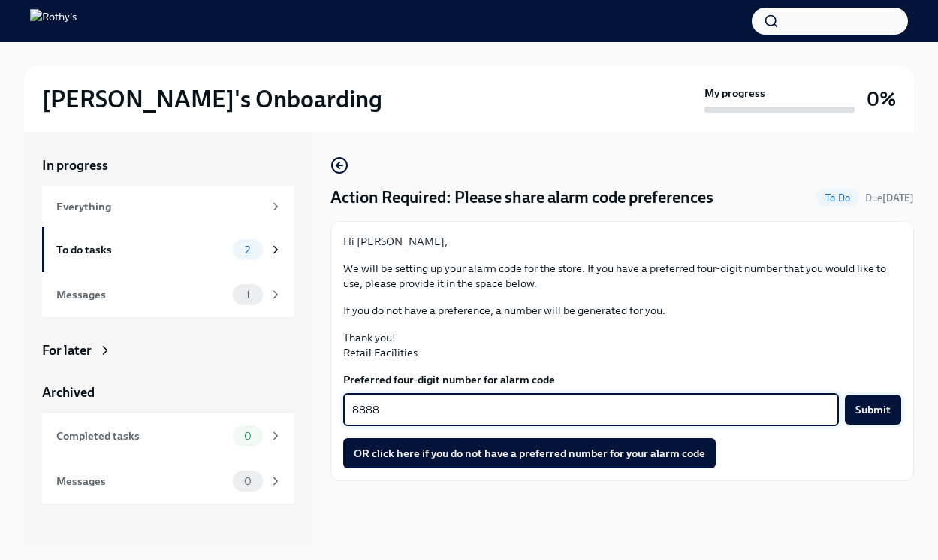 The width and height of the screenshot is (938, 560). Describe the element at coordinates (141, 249) in the screenshot. I see `div: To do tasks` at that location.